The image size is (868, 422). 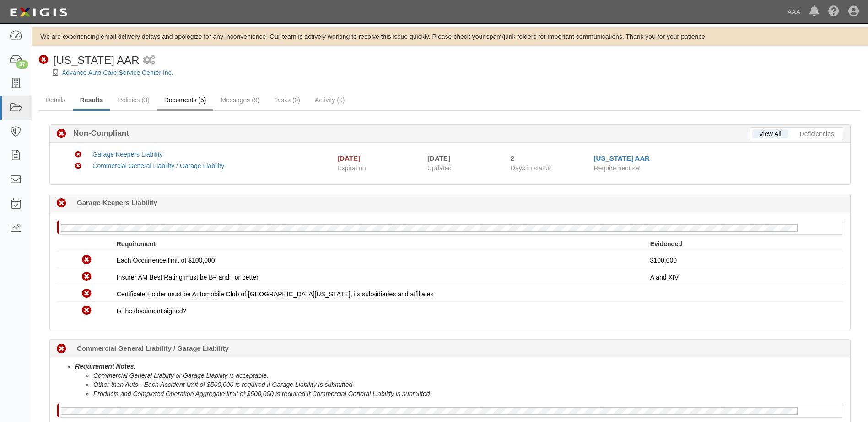 I want to click on a: Activity (0), so click(x=330, y=100).